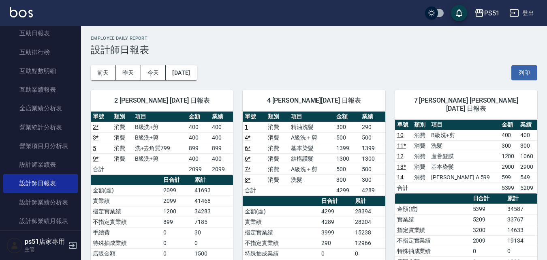  What do you see at coordinates (213, 222) in the screenshot?
I see `td: 7185` at bounding box center [213, 222].